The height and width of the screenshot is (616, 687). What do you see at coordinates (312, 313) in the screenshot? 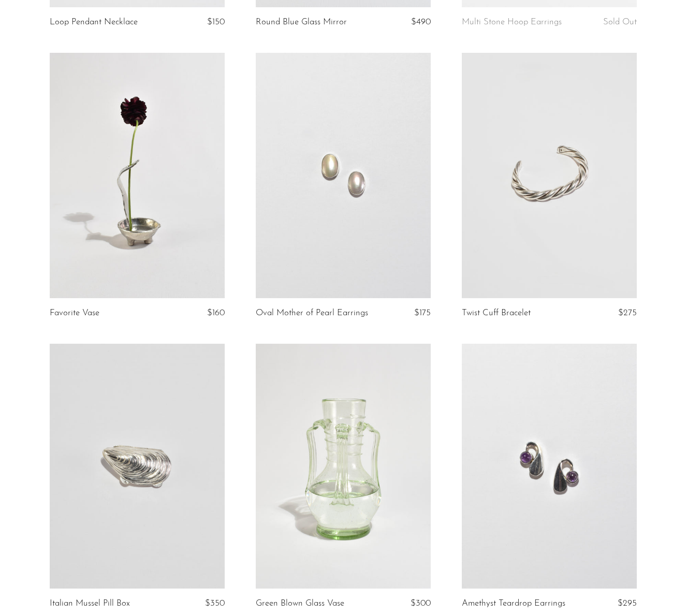
I see `a: Oval Mother of Pearl Earrings` at bounding box center [312, 313].